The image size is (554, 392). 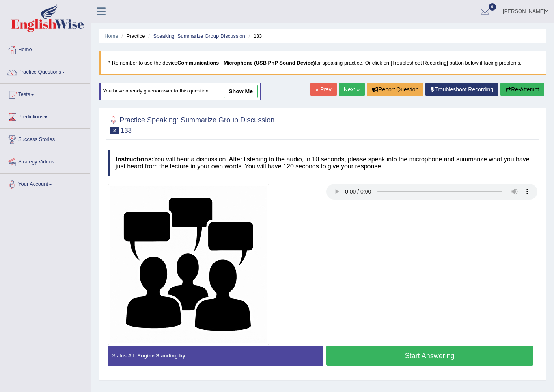 What do you see at coordinates (45, 184) in the screenshot?
I see `a: Your Account` at bounding box center [45, 184].